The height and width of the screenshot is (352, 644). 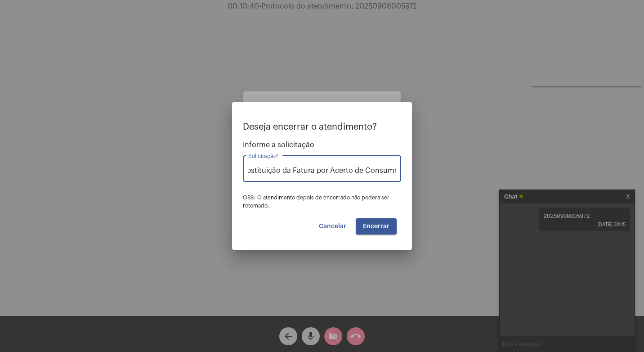 I want to click on span: Cancelar, so click(x=332, y=226).